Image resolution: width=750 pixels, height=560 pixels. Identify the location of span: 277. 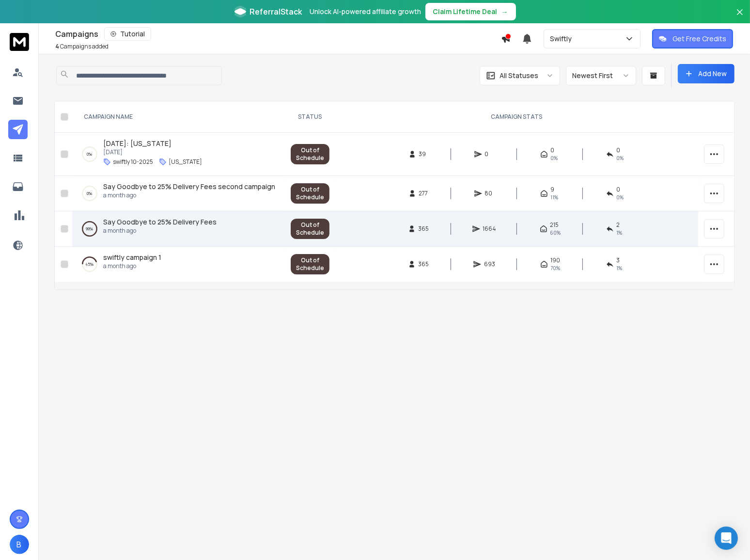
(424, 194).